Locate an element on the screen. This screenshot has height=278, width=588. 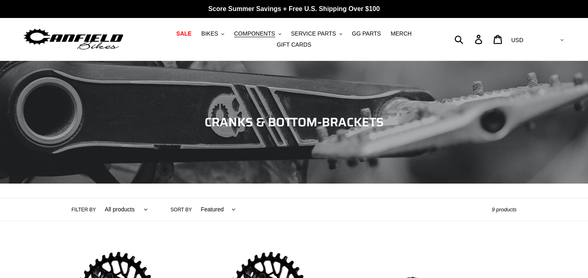
span: MERCH is located at coordinates (401, 33).